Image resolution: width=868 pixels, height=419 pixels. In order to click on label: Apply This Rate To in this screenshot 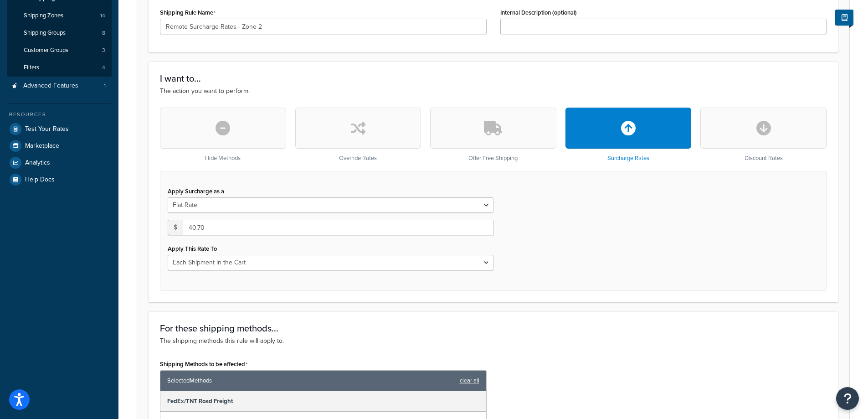, I will do `click(192, 248)`.